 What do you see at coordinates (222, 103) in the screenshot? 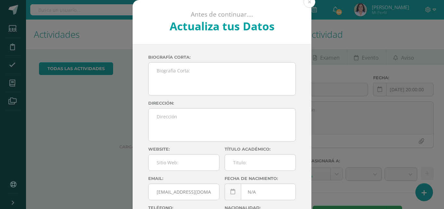
I see `label: Dirección:` at bounding box center [222, 103].